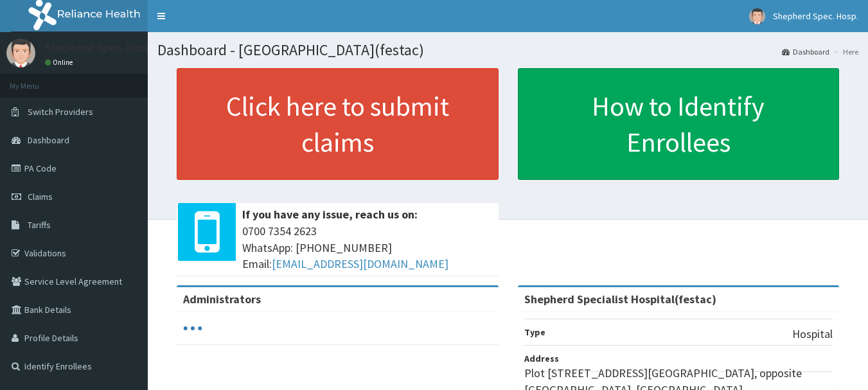 The image size is (868, 390). I want to click on p: Hospital, so click(812, 335).